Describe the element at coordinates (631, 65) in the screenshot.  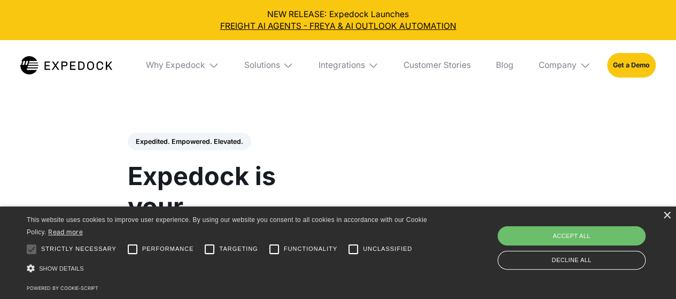
I see `a: Get a Demo` at that location.